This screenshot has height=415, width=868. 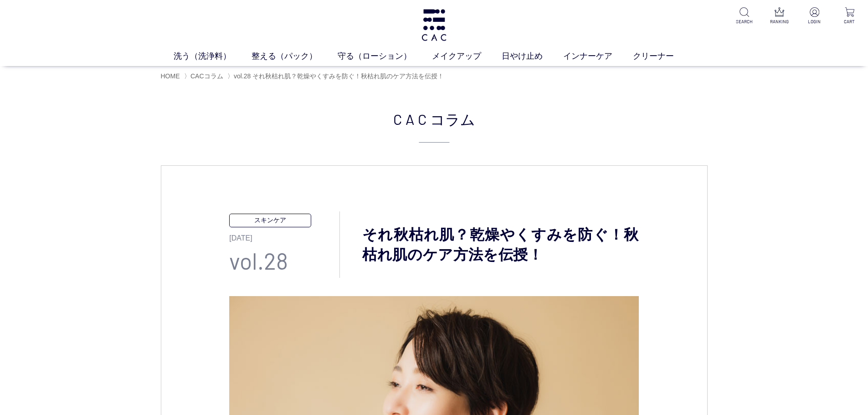 What do you see at coordinates (849, 16) in the screenshot?
I see `a: CART` at bounding box center [849, 16].